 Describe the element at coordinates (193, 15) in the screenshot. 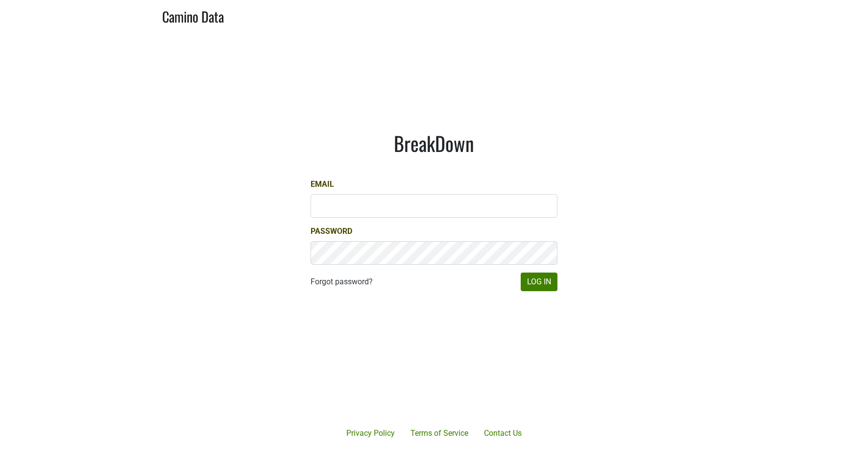

I see `a: Camino Data` at that location.